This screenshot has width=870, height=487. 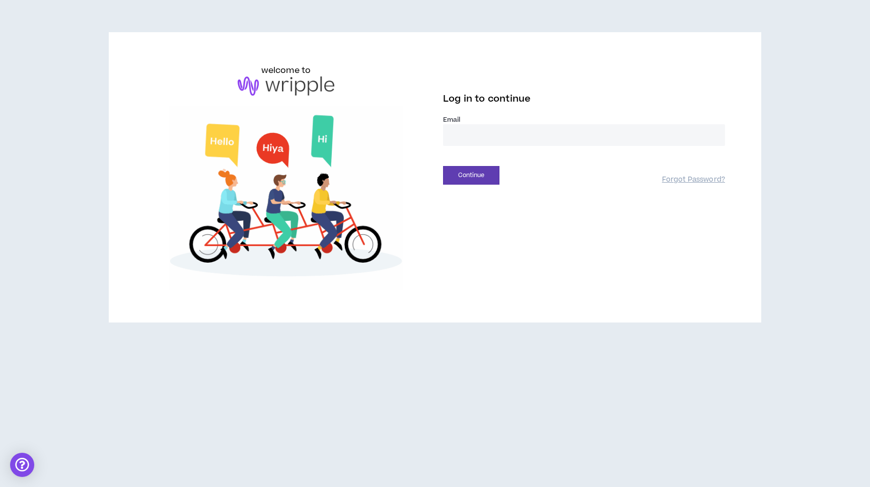 I want to click on span: Log in to continue, so click(x=487, y=99).